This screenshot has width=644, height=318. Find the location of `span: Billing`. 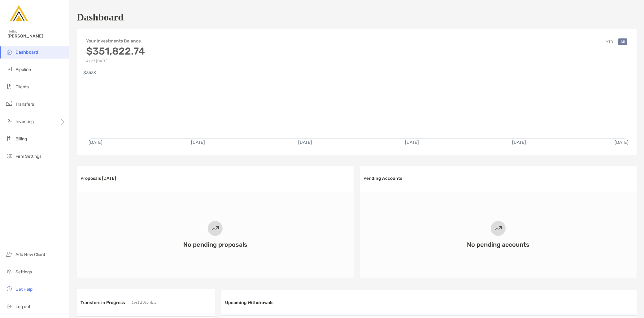

span: Billing is located at coordinates (21, 139).